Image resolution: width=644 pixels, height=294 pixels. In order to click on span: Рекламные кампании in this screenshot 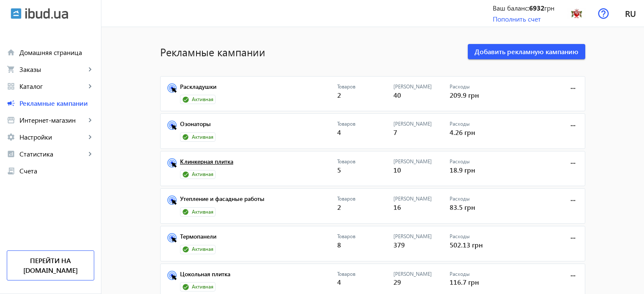, I will do `click(56, 103)`.